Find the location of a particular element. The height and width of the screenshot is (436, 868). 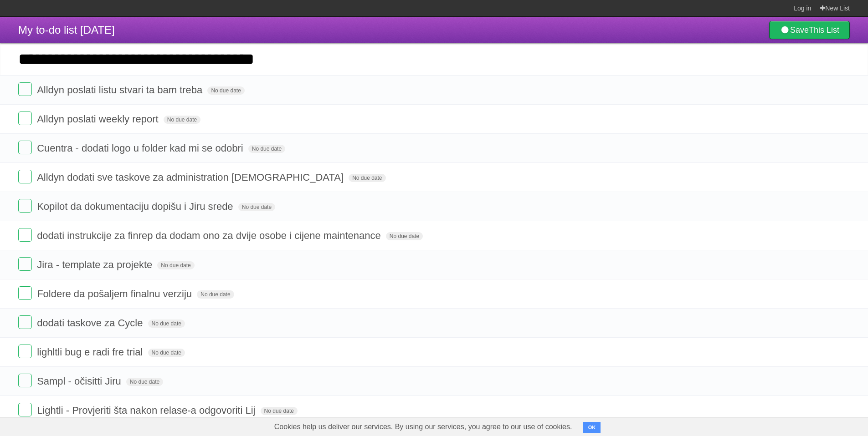

b: This List is located at coordinates (823, 30).